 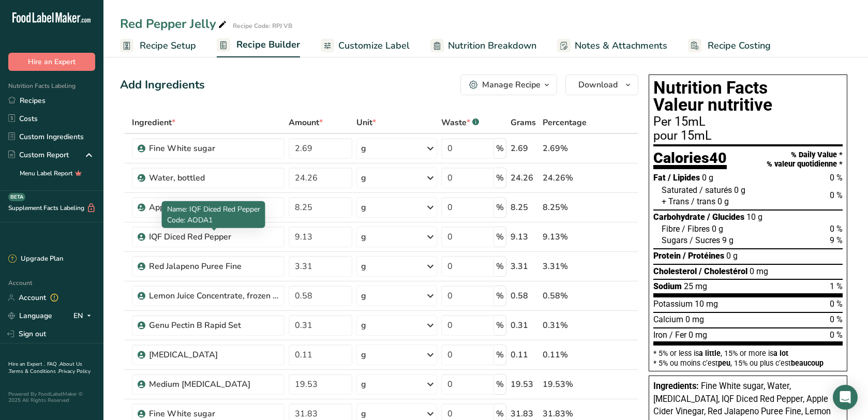 I want to click on span: Calcium, so click(x=668, y=319).